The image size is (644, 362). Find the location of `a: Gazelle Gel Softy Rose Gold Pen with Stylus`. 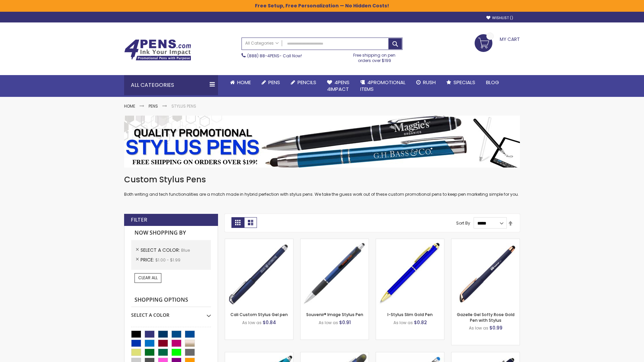

a: Gazelle Gel Softy Rose Gold Pen with Stylus is located at coordinates (486, 318).